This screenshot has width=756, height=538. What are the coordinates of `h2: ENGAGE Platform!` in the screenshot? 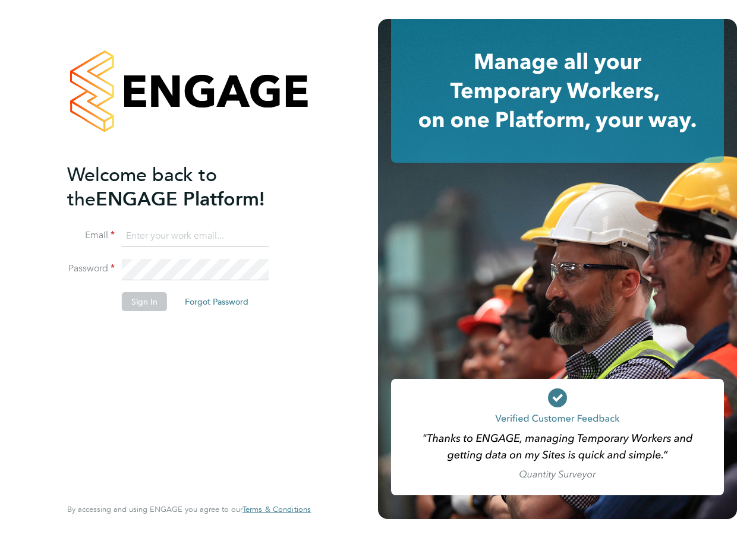 It's located at (183, 187).